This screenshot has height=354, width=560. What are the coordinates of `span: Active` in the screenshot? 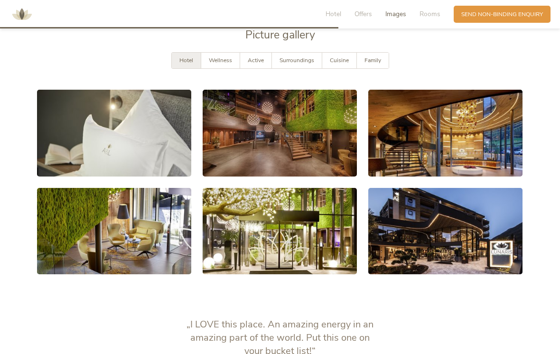 It's located at (256, 60).